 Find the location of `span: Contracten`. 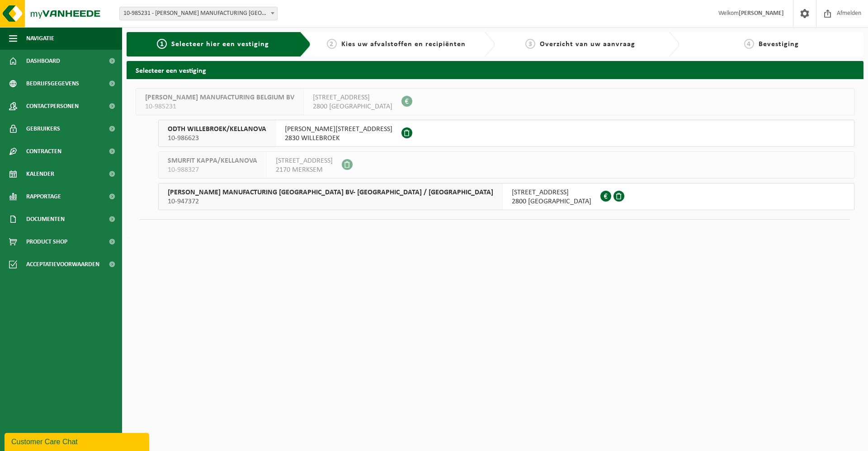

span: Contracten is located at coordinates (44, 152).